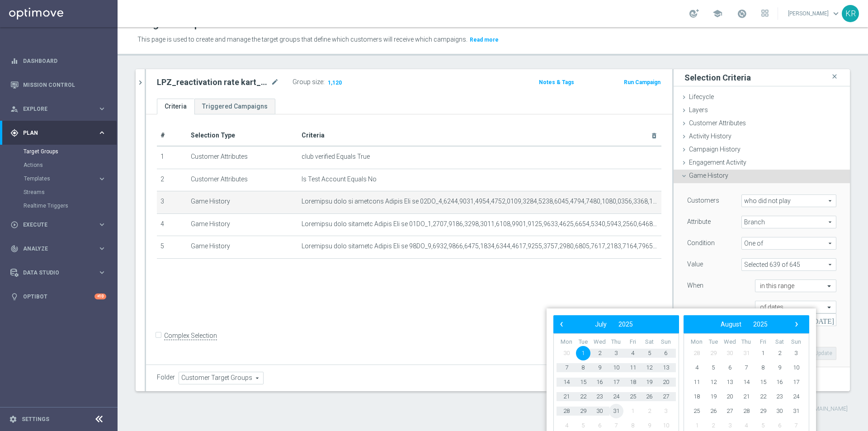 The width and height of the screenshot is (868, 431). What do you see at coordinates (731, 324) in the screenshot?
I see `span: August` at bounding box center [731, 324].